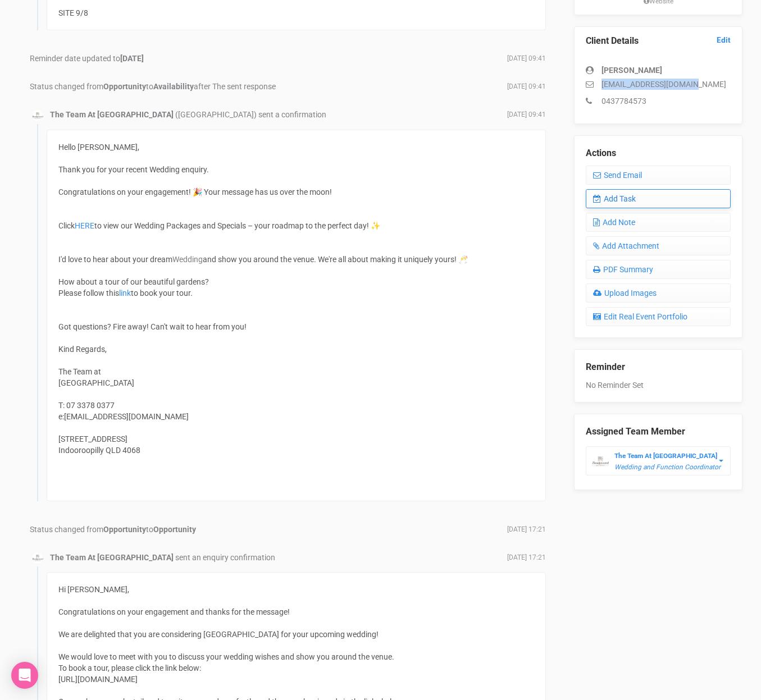 The image size is (761, 700). Describe the element at coordinates (125, 293) in the screenshot. I see `a: link` at that location.